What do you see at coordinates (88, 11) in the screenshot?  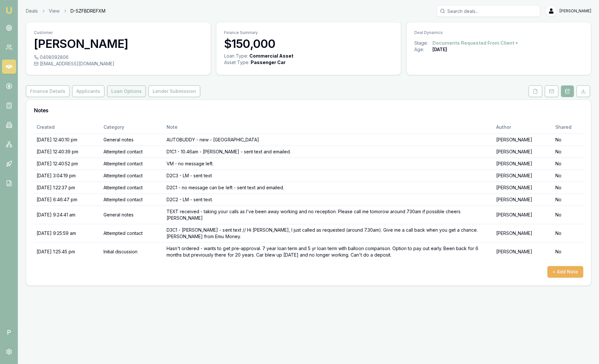 I see `span: D-SZFBDREFXM` at bounding box center [88, 11].